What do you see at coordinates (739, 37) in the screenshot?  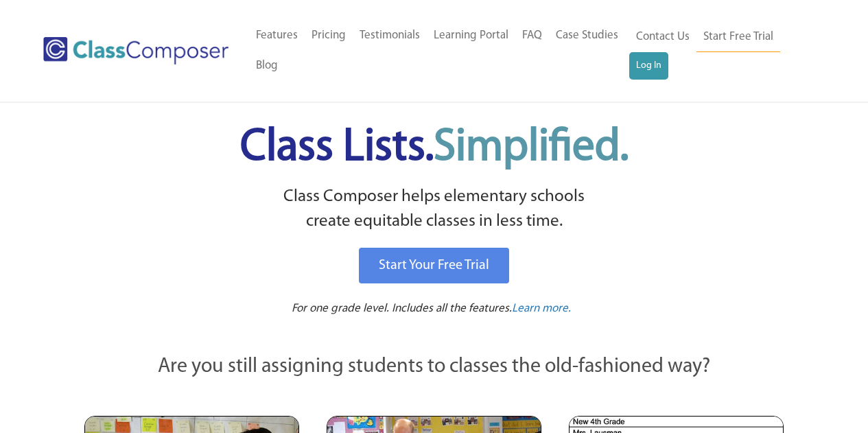 I see `a: Start Free Trial` at bounding box center [739, 37].